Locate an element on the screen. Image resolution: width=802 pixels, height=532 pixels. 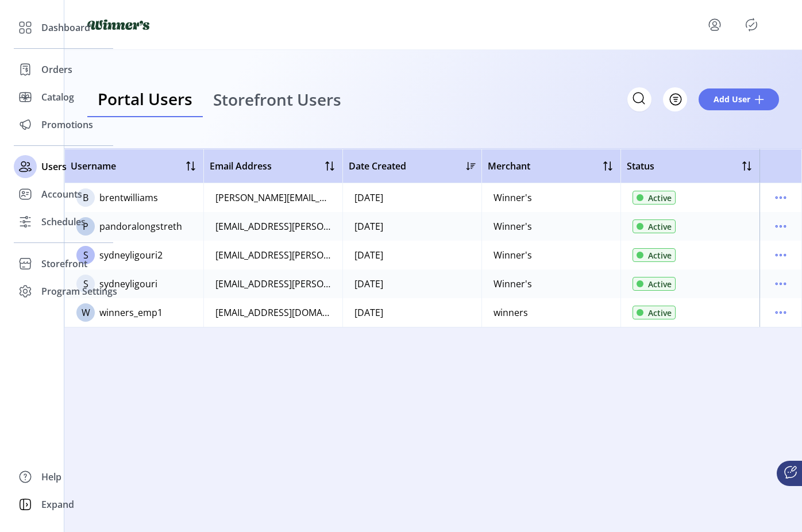
span: Merchant is located at coordinates (509, 166).